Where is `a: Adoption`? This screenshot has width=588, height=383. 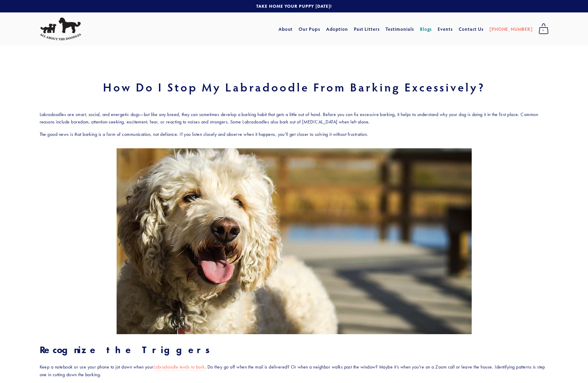 a: Adoption is located at coordinates (337, 29).